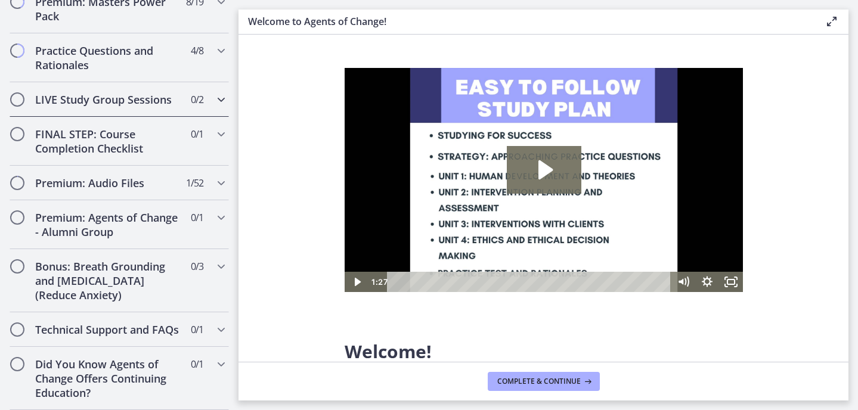 Image resolution: width=858 pixels, height=410 pixels. What do you see at coordinates (108, 58) in the screenshot?
I see `h2: Practice Questions and Rationales` at bounding box center [108, 58].